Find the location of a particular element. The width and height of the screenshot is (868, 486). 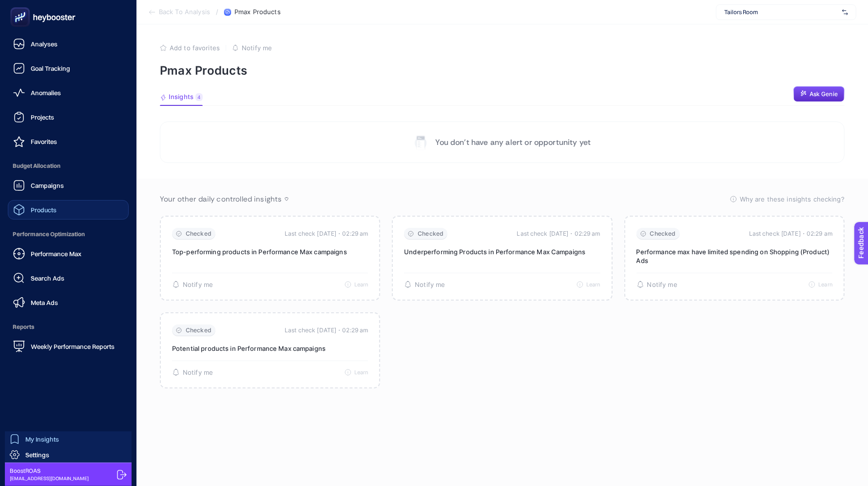

span: Projects is located at coordinates (42, 117).